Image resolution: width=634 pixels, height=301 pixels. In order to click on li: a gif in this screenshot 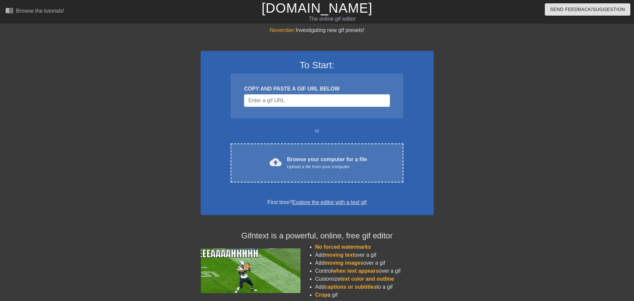, I will do `click(375, 295)`.